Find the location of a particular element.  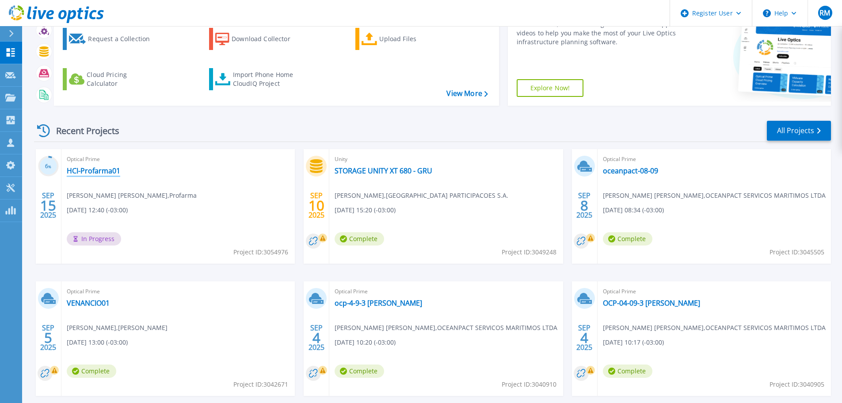

a: All Projects is located at coordinates (799, 130).